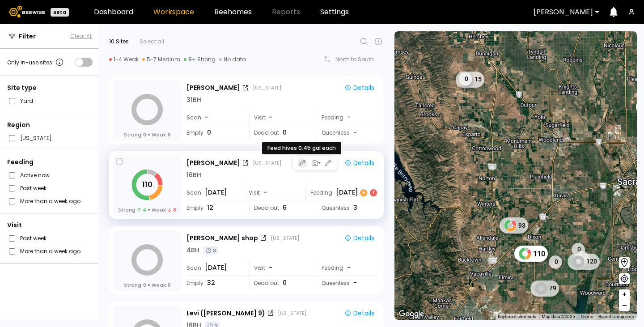 Image resolution: width=644 pixels, height=327 pixels. I want to click on div: 10 Sites, so click(119, 42).